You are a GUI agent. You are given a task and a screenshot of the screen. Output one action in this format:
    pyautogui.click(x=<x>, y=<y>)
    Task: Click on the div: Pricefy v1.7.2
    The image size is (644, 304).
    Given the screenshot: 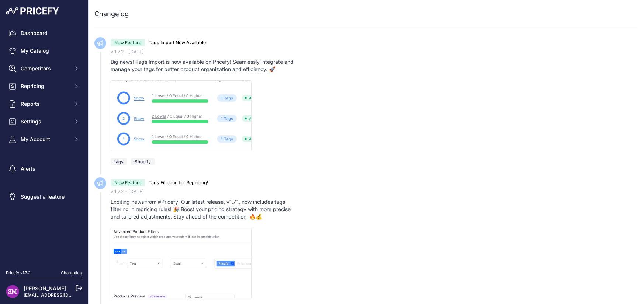 What is the action you would take?
    pyautogui.click(x=18, y=273)
    